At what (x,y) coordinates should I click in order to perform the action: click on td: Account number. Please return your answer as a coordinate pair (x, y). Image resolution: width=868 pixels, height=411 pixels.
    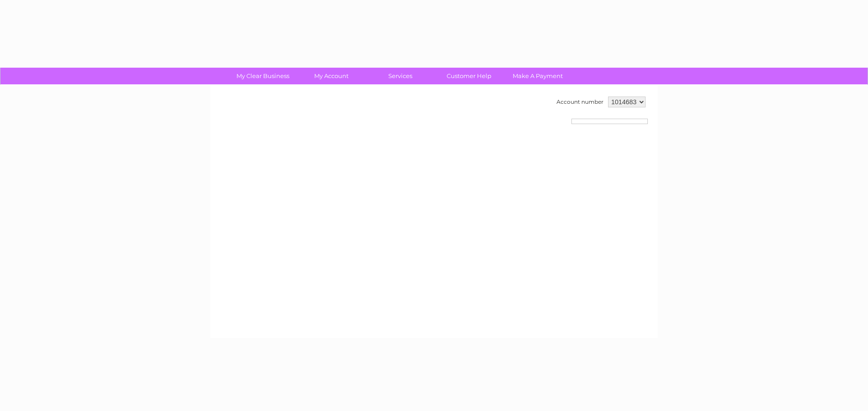
    Looking at the image, I should click on (580, 102).